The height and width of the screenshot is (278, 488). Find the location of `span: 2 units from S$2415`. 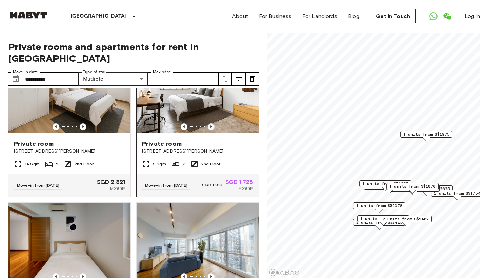

span: 2 units from S$2415 is located at coordinates (379, 222).